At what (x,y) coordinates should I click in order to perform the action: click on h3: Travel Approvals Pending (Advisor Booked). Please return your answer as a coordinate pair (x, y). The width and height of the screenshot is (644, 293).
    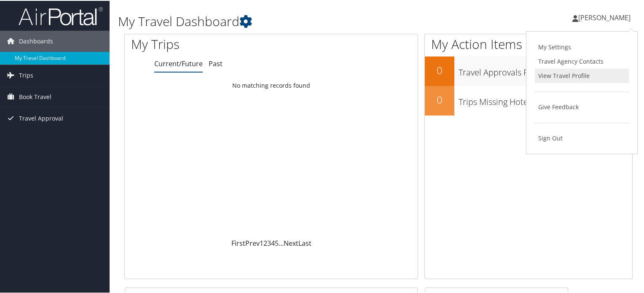
    Looking at the image, I should click on (546, 70).